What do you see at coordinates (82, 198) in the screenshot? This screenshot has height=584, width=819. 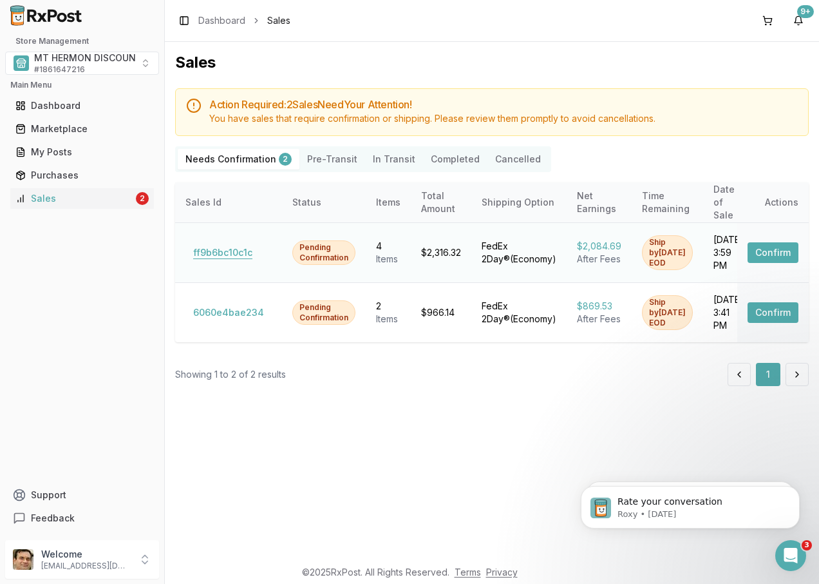 I see `button: Sales2` at bounding box center [82, 198].